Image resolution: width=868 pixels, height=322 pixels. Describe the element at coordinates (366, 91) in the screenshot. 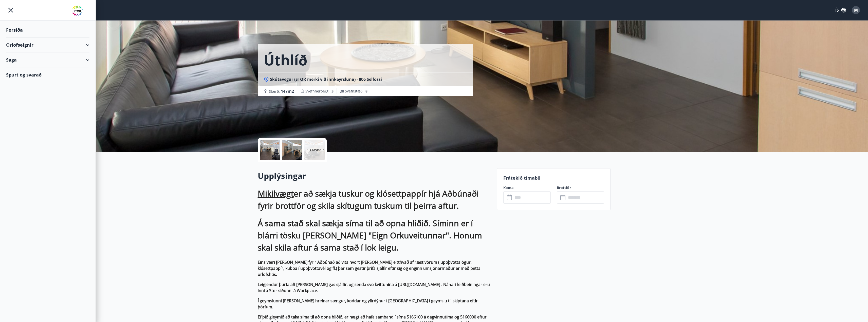

I see `span: 8` at that location.